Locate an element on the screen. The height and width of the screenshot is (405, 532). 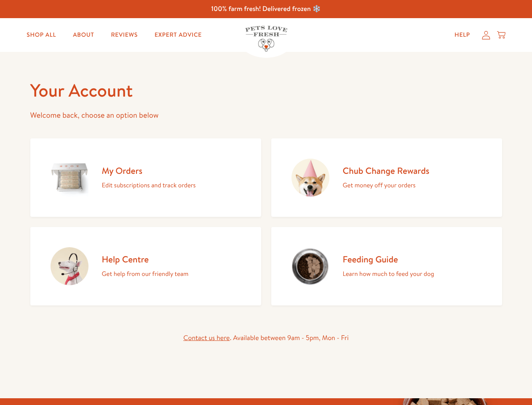
a: Help Centre Get help from our friendly team is located at coordinates (146, 266).